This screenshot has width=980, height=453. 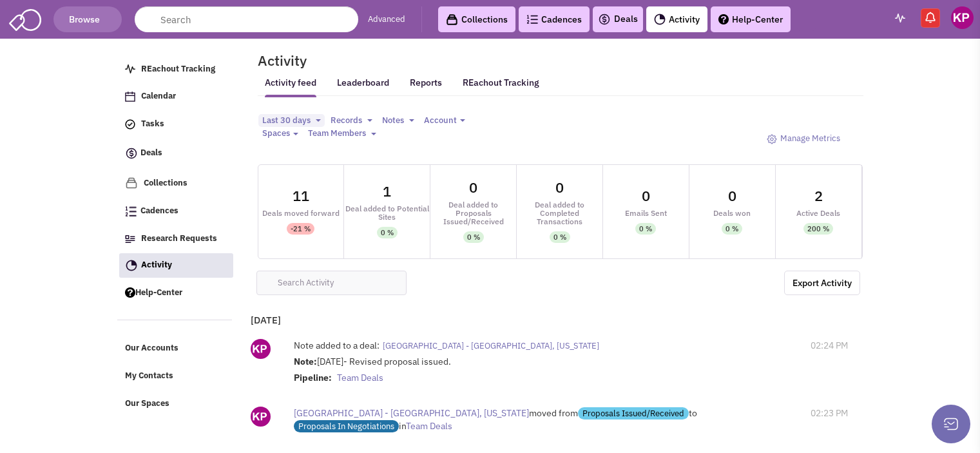 What do you see at coordinates (962, 17) in the screenshot?
I see `a: Keypoint Partners` at bounding box center [962, 17].